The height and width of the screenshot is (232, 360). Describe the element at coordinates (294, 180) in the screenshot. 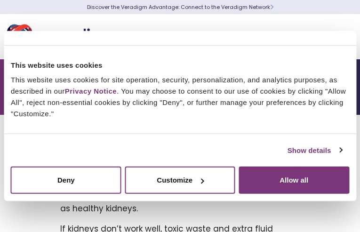

I see `button: Allow all` at that location.